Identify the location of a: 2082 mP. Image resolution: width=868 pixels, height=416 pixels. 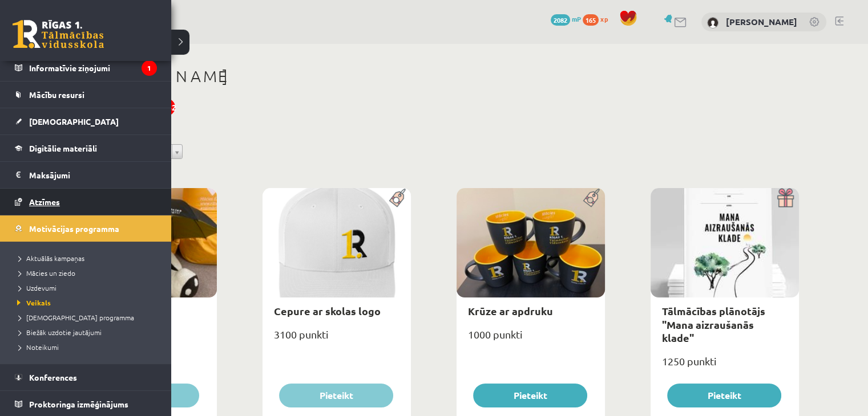
(565, 19).